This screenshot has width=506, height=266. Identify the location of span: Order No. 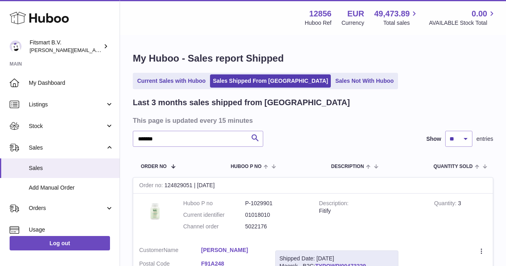
(154, 166).